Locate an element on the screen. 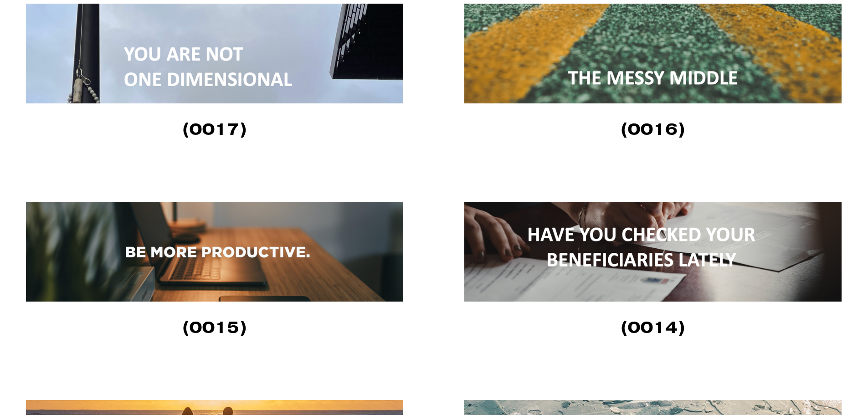 The width and height of the screenshot is (868, 415). strong: (0017) is located at coordinates (215, 129).